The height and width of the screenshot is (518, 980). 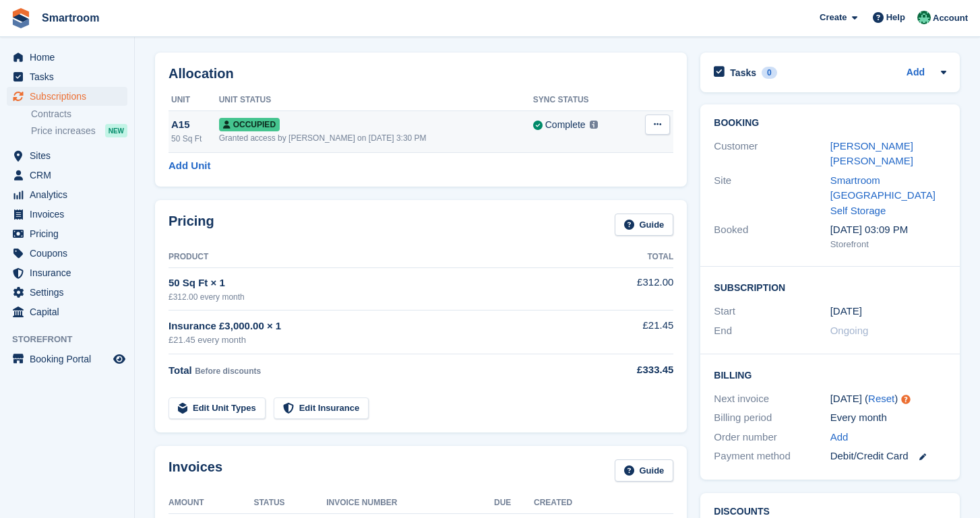 What do you see at coordinates (604, 503) in the screenshot?
I see `th: Created` at bounding box center [604, 503].